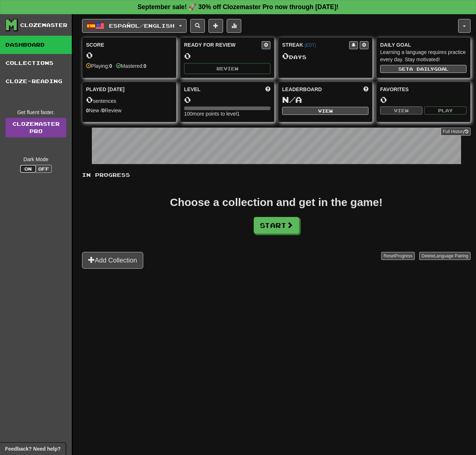  Describe the element at coordinates (134, 26) in the screenshot. I see `button: Español/English` at that location.